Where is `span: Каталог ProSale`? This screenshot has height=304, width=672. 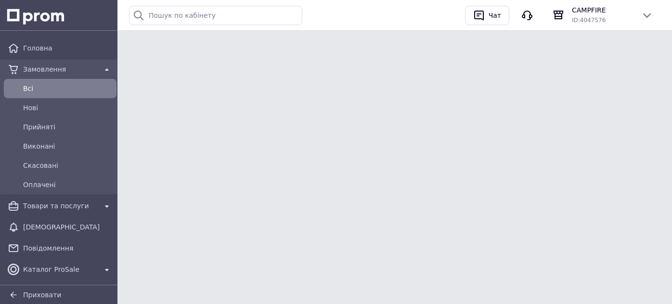
span: Каталог ProSale is located at coordinates (60, 269).